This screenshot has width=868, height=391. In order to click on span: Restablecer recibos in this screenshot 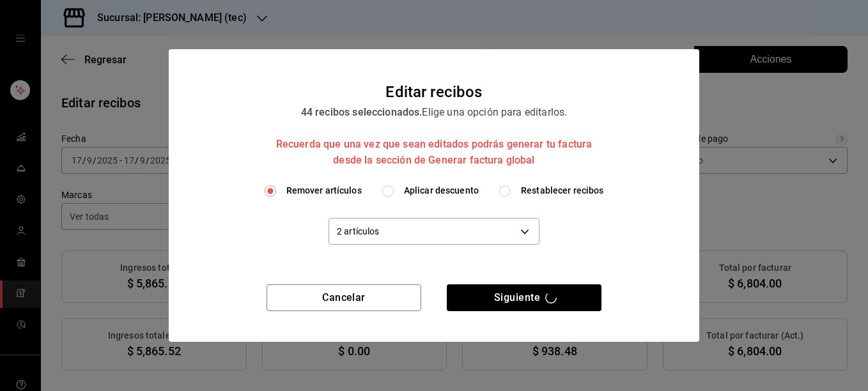, I will do `click(563, 191)`.